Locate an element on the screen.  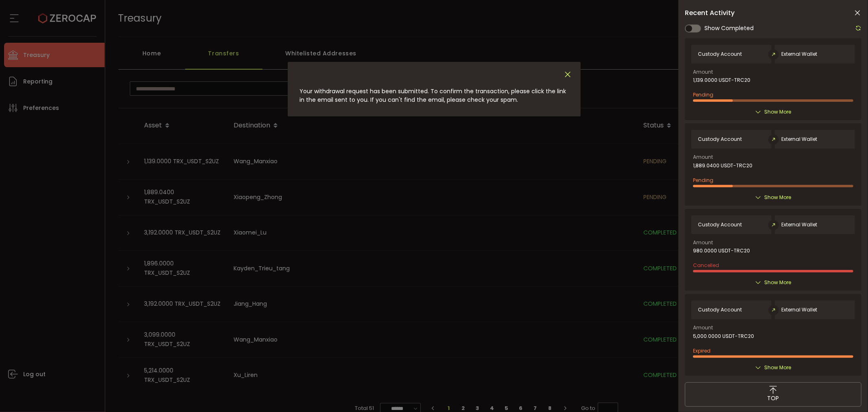
span: 980.0000 USDT-TRC20 is located at coordinates (721, 250).